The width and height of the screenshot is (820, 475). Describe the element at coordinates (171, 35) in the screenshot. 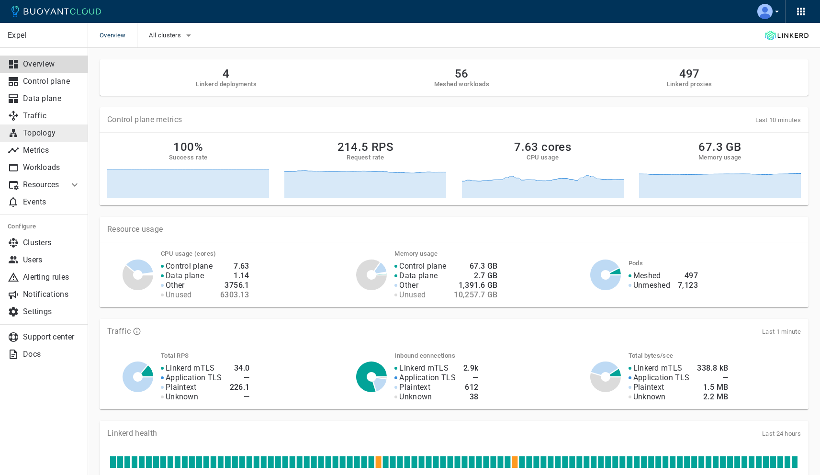

I see `button: All clusters` at that location.